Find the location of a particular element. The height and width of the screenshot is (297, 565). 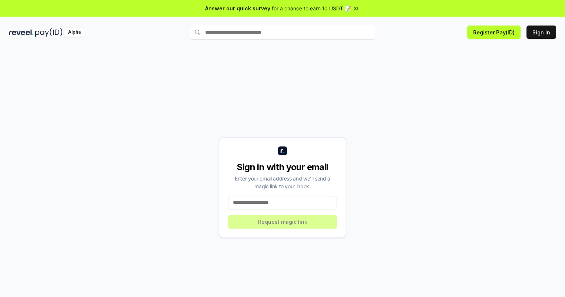

span: Answer our quick survey is located at coordinates (238, 8).